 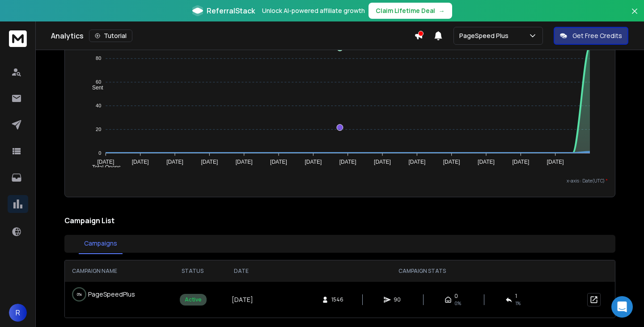 What do you see at coordinates (98, 130) in the screenshot?
I see `tspan: 20` at bounding box center [98, 130].